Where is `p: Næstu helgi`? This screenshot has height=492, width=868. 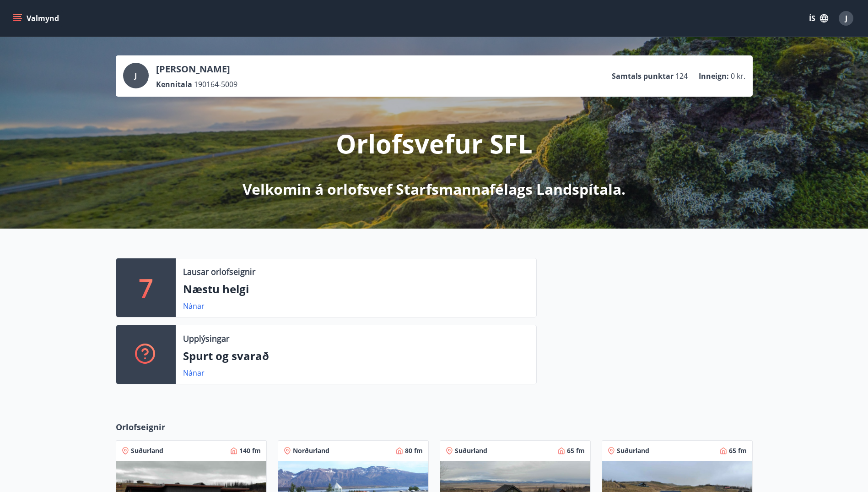
p: Næstu helgi is located at coordinates (356, 289).